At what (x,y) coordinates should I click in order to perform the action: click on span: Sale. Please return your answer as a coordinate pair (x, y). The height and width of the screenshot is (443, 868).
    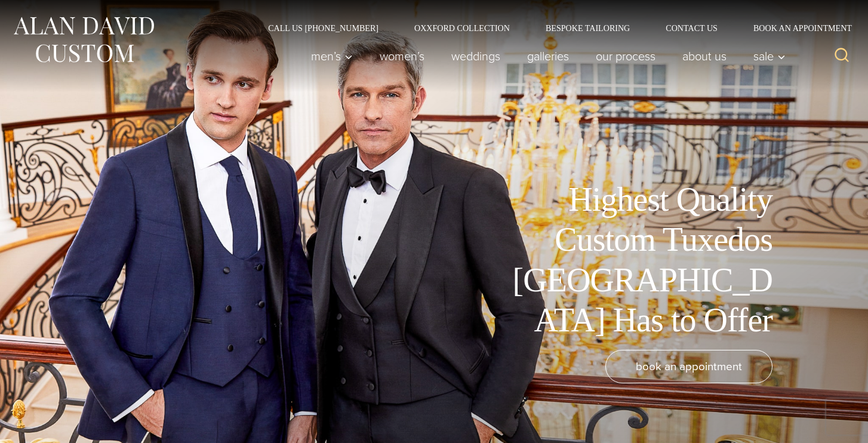
    Looking at the image, I should click on (769, 56).